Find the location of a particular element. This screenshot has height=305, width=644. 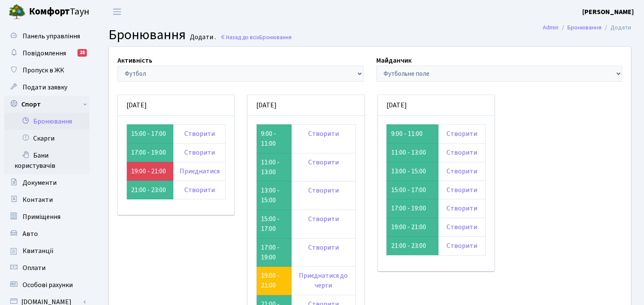

li: Додати is located at coordinates (616, 28).